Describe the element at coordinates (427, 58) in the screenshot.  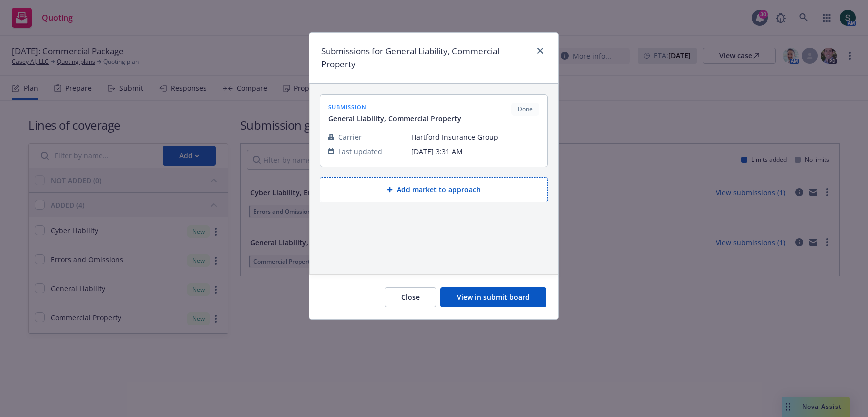
I see `h1: Submissions for General Liability, Commercial Property` at that location.